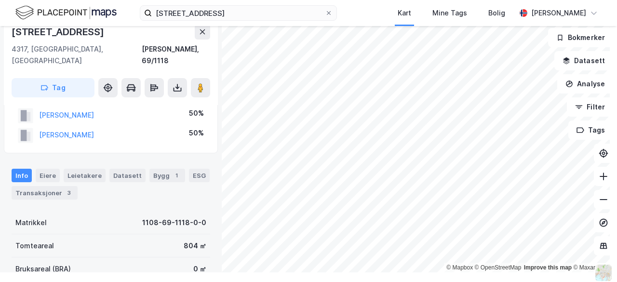 The width and height of the screenshot is (617, 282). What do you see at coordinates (548, 268) in the screenshot?
I see `a: Improve this map` at bounding box center [548, 268].